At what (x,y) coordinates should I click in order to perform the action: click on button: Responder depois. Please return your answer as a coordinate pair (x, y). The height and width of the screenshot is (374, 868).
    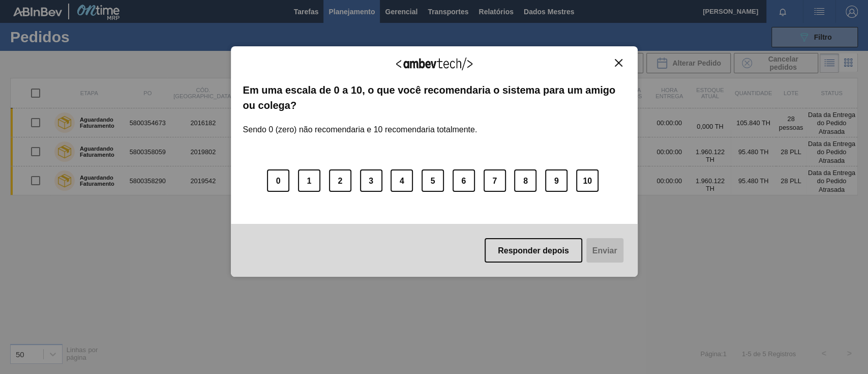
    Looking at the image, I should click on (533, 250).